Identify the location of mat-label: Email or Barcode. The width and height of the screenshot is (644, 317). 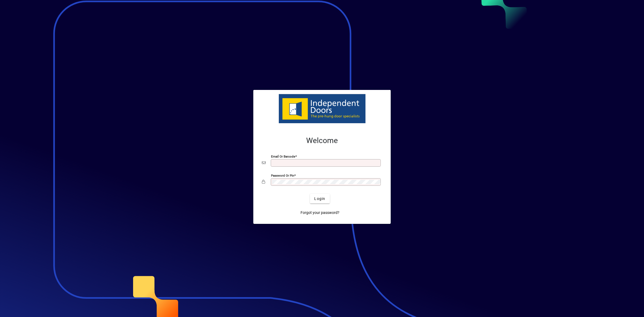
(283, 156).